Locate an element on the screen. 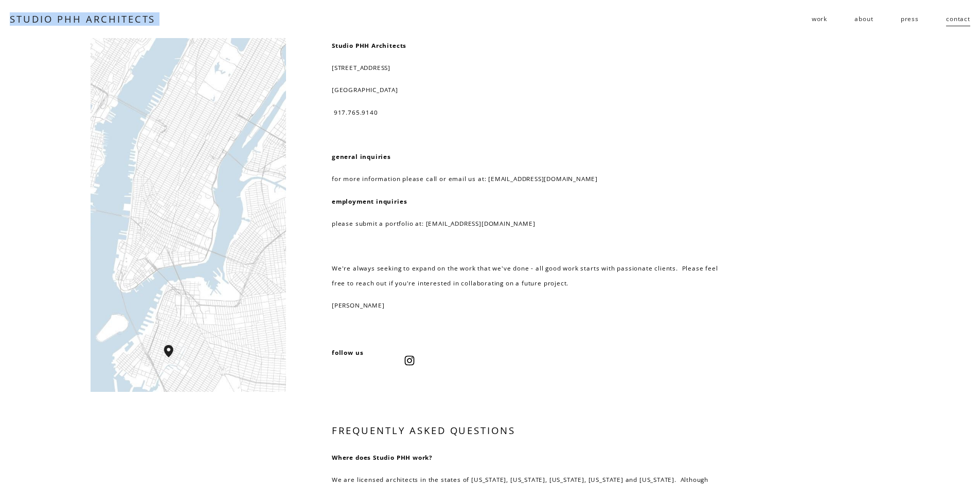  p: We're always seeking to expand on the work that we've done - all good work starts with passionate... is located at coordinates (530, 276).